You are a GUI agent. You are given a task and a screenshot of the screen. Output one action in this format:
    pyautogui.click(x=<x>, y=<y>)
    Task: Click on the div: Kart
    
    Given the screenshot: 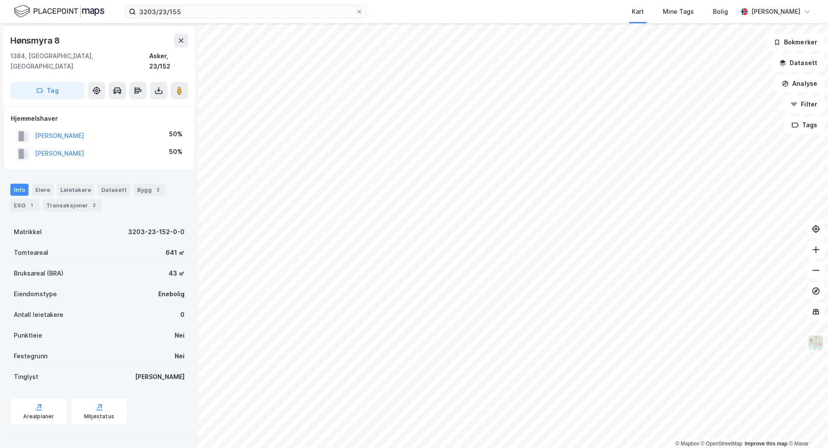 What is the action you would take?
    pyautogui.click(x=638, y=12)
    